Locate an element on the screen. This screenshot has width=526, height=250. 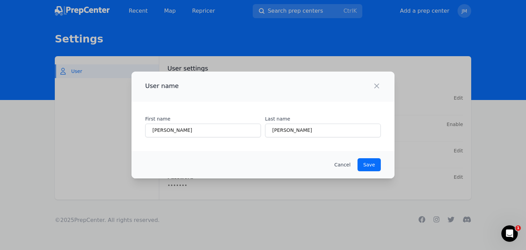
span: 1 is located at coordinates (518, 228).